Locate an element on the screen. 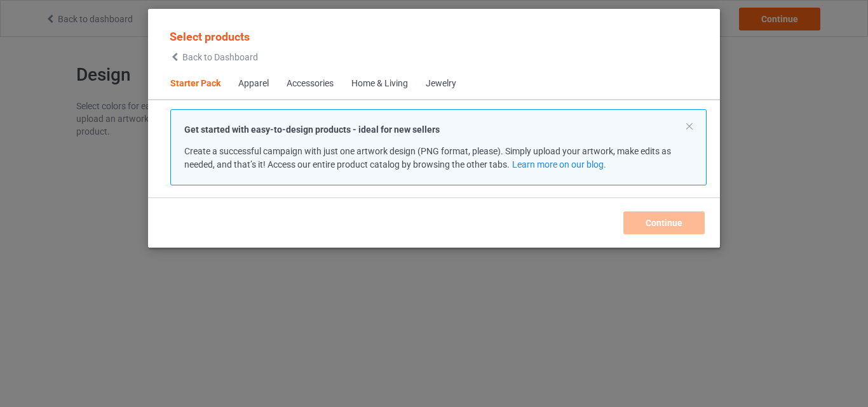 The width and height of the screenshot is (868, 407). div: Apparel is located at coordinates (253, 84).